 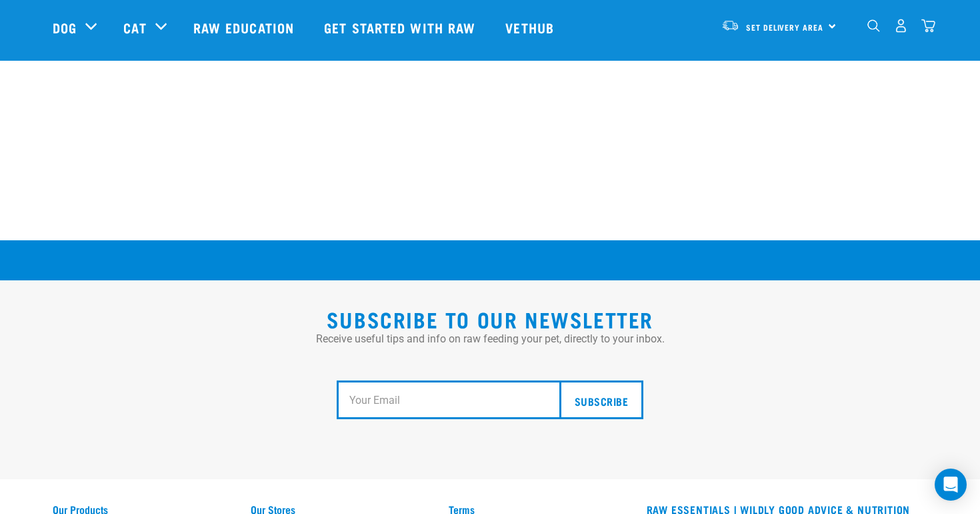 I want to click on img: home-icon-1@2x.png, so click(x=873, y=25).